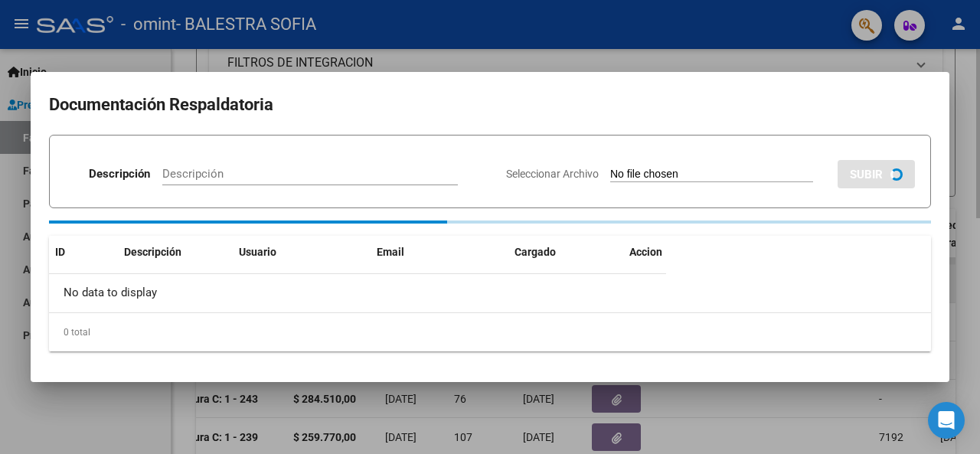  I want to click on span: ID, so click(60, 252).